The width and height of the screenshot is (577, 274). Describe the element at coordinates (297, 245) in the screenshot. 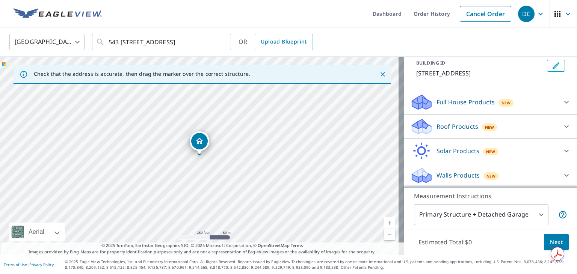

I see `a: Terms` at that location.